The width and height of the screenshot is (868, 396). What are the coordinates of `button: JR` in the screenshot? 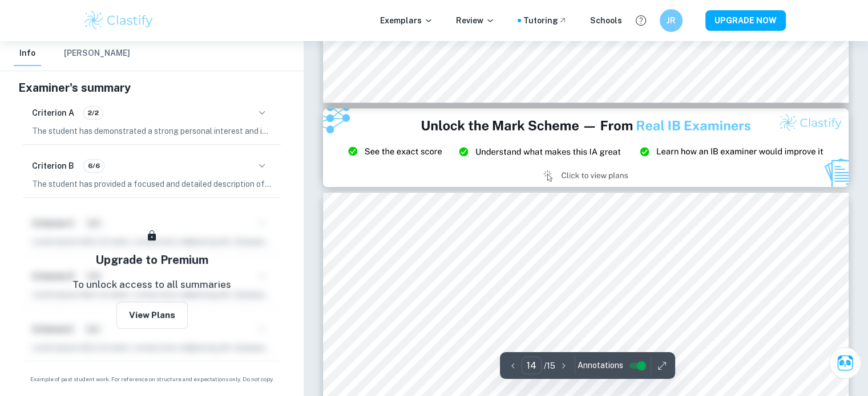 It's located at (671, 21).